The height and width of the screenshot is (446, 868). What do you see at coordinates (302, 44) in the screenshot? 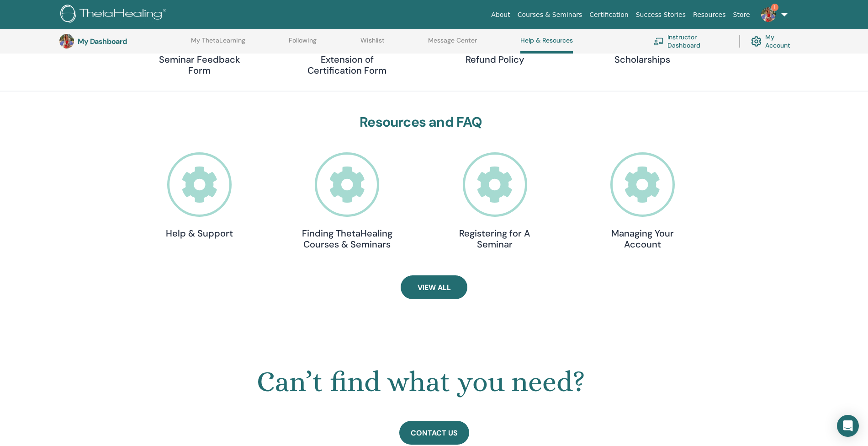
I see `a: Following` at bounding box center [302, 44].